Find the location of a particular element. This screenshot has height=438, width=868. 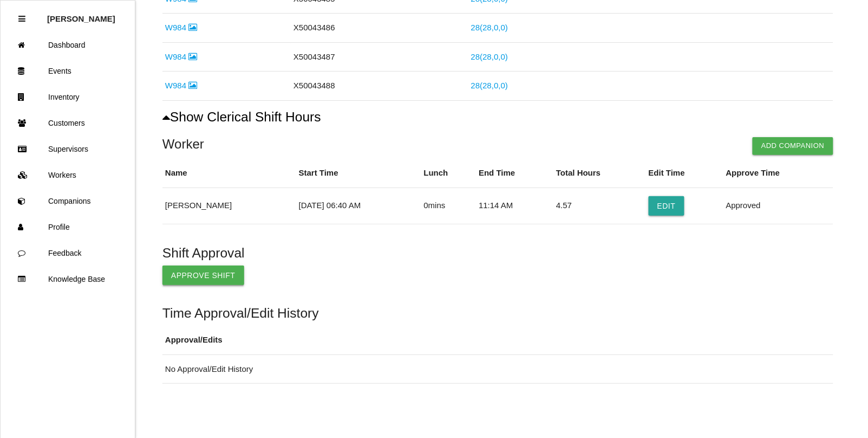

th: Approve Time is located at coordinates (779, 173).